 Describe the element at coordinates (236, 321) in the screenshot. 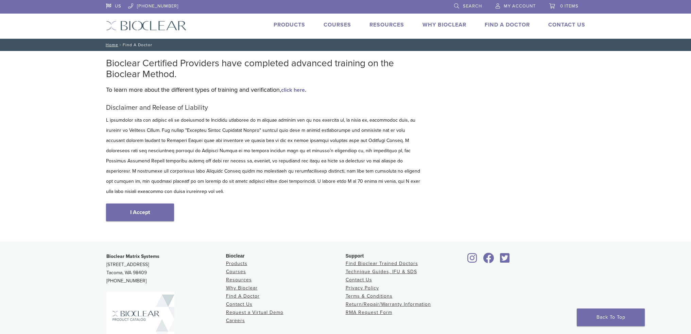

I see `a: Careers` at that location.